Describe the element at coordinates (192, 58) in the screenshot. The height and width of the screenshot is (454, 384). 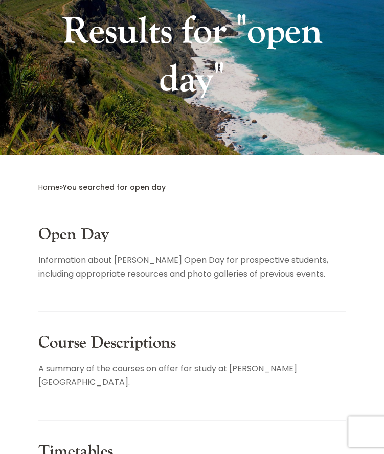
I see `h1: Results for "open day"` at that location.